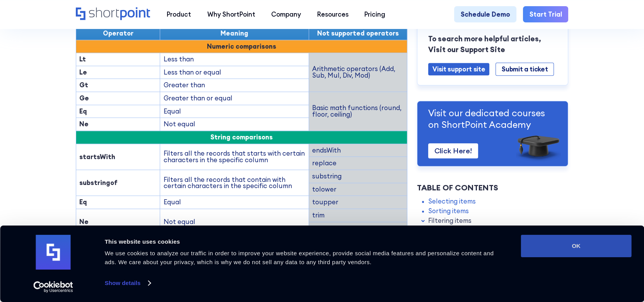  What do you see at coordinates (53, 287) in the screenshot?
I see `a: Usercentrics Cookiebot - opens in a new window` at bounding box center [53, 287].